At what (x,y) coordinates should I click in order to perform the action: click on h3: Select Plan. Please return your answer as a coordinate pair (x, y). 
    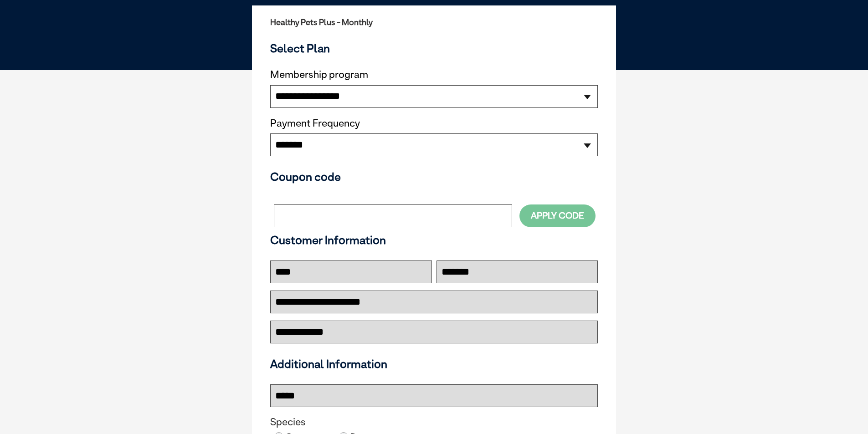
    Looking at the image, I should click on (434, 48).